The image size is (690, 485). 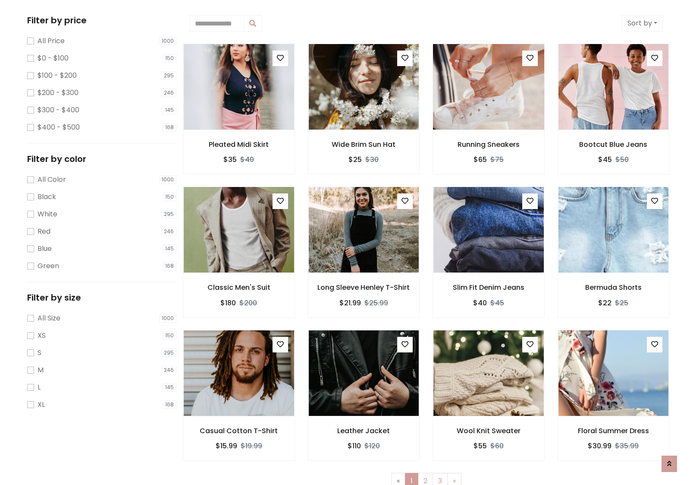 I want to click on h6: Long Sleeve Henley T-Shirt, so click(x=364, y=287).